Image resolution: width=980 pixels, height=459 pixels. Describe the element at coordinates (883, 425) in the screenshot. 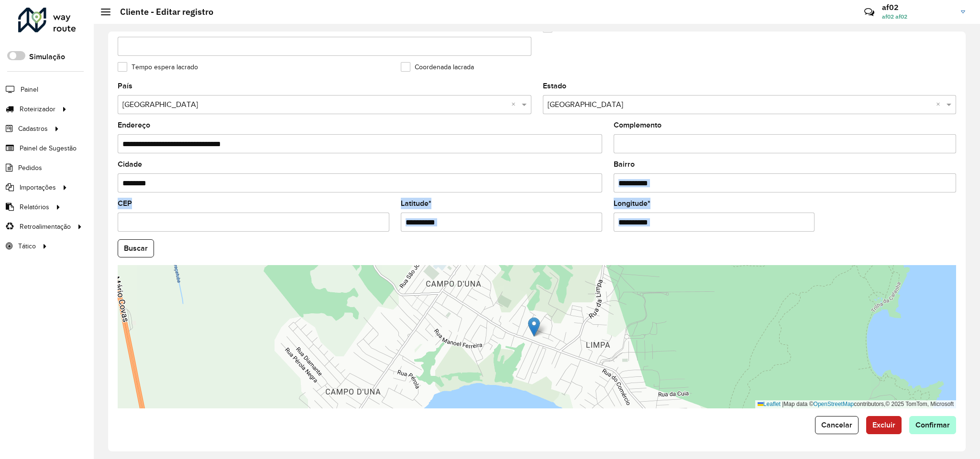

I see `span: Excluir` at that location.